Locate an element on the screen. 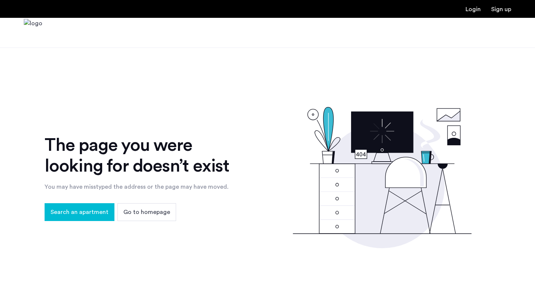 The width and height of the screenshot is (535, 289). a: Registration is located at coordinates (501, 9).